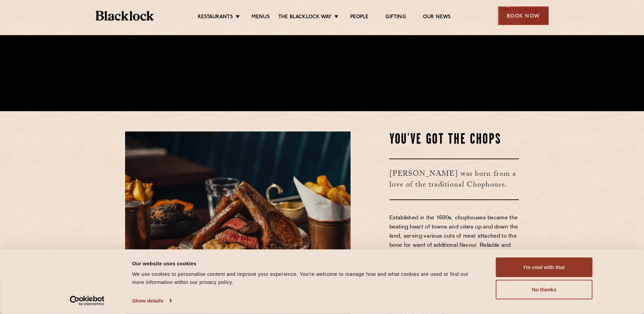  I want to click on a: Menus, so click(261, 17).